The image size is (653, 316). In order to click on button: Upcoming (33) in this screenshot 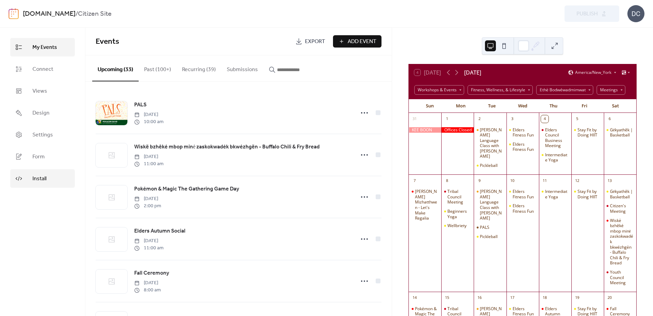, I will do `click(115, 68)`.